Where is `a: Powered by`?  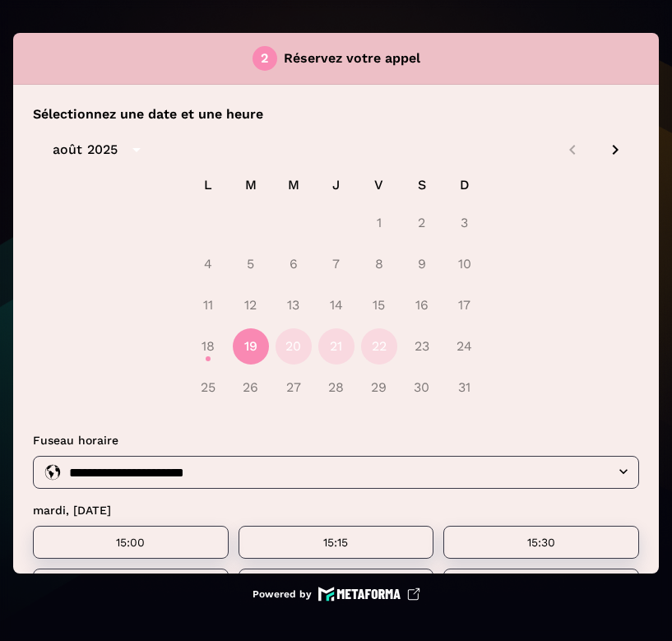 a: Powered by is located at coordinates (337, 594).